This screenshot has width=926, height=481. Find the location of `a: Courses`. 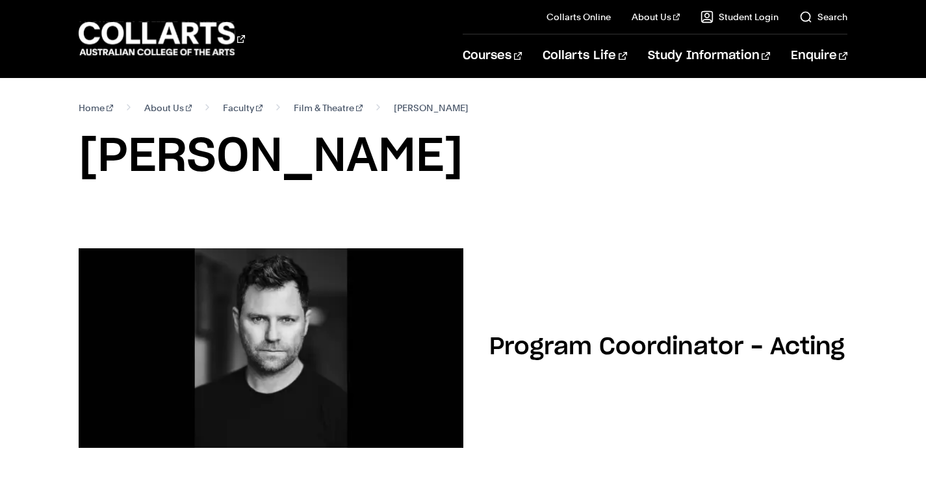

a: Courses is located at coordinates (492, 56).